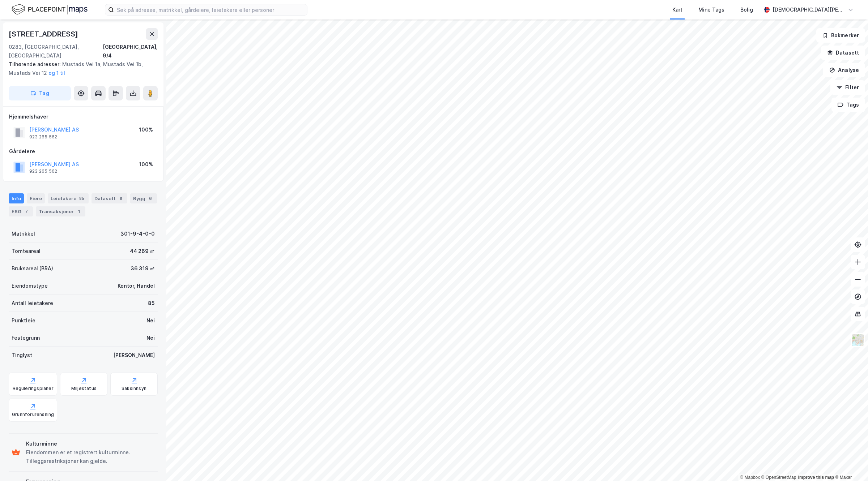 Image resolution: width=868 pixels, height=481 pixels. Describe the element at coordinates (143, 268) in the screenshot. I see `div: 36 319 ㎡` at that location.